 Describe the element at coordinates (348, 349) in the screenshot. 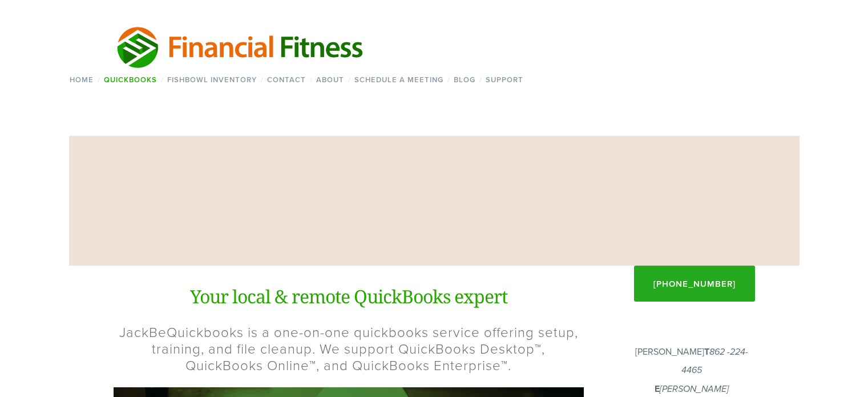

I see `h2: JackBeQuickbooks is a one-on-one quickbooks service offering setup, training, and file cleanup. W...` at that location.